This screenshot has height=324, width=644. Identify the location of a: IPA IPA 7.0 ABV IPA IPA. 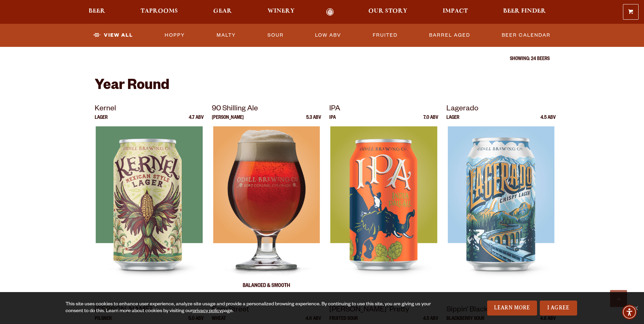
(384, 200).